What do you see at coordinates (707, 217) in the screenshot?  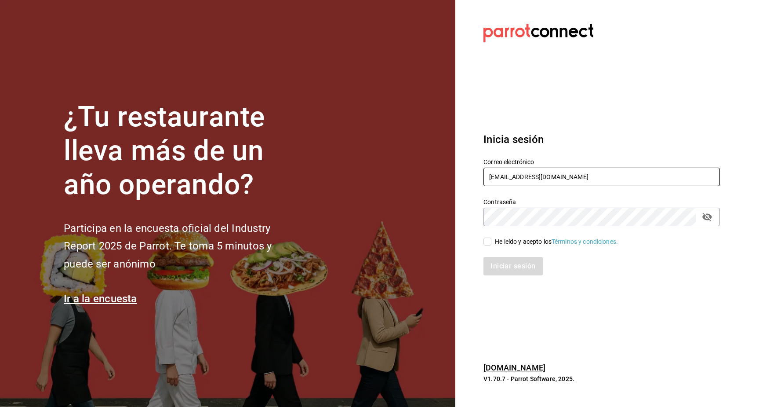 I see `button: passwordField` at bounding box center [707, 217].